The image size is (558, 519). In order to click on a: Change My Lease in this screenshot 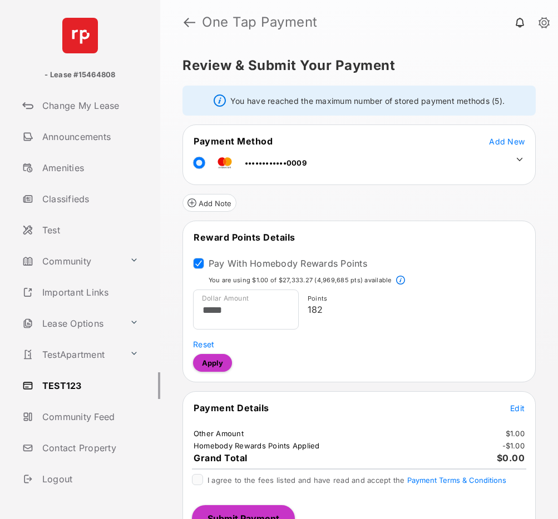, I will do `click(89, 106)`.